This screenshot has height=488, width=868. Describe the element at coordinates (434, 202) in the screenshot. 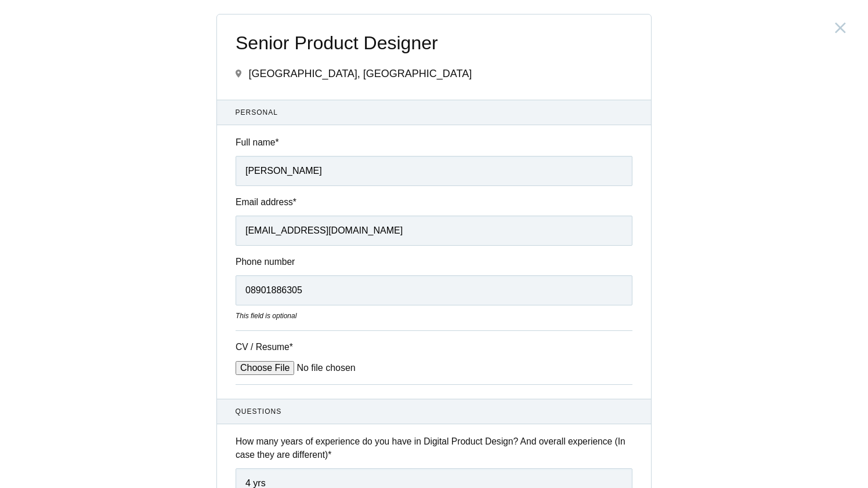

I see `label: Email address` at that location.